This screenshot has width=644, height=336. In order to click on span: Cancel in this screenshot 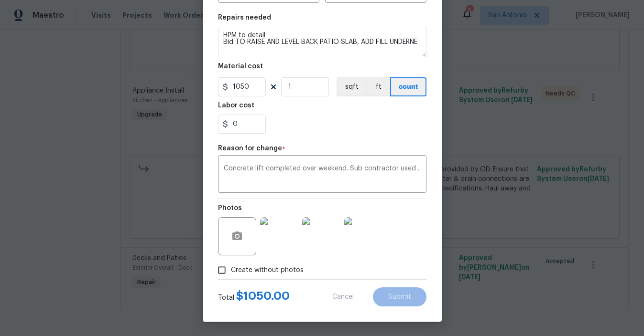, I will do `click(343, 297)`.